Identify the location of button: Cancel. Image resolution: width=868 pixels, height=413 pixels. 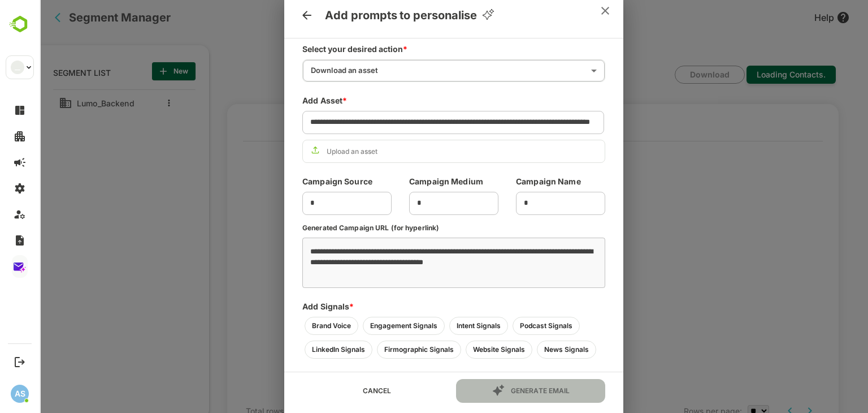
(337, 391).